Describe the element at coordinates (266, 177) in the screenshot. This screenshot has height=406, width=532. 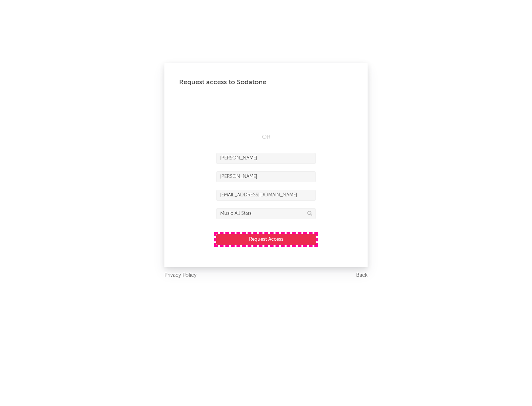
I see `input: Last Name` at that location.